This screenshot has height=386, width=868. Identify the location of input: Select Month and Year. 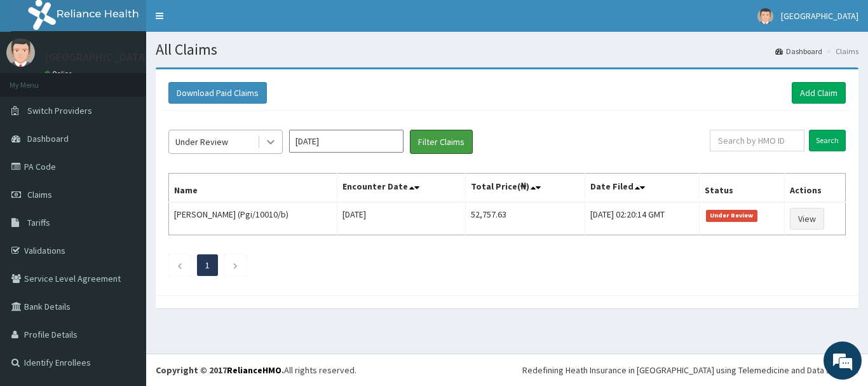
(347, 141).